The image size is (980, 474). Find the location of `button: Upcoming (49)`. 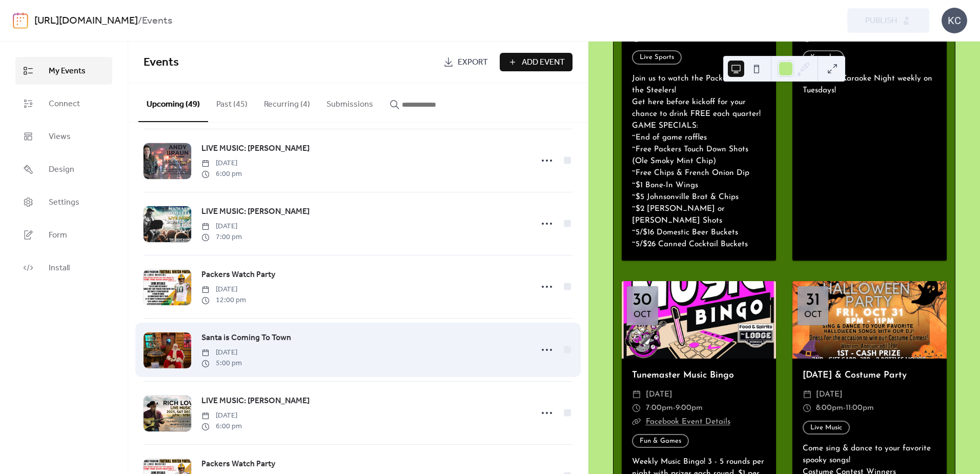

button: Upcoming (49) is located at coordinates (173, 102).